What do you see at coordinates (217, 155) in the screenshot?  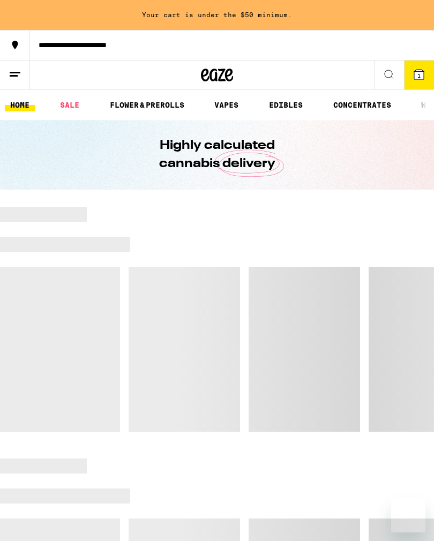 I see `h1: Highly calculated cannabis delivery` at bounding box center [217, 155].